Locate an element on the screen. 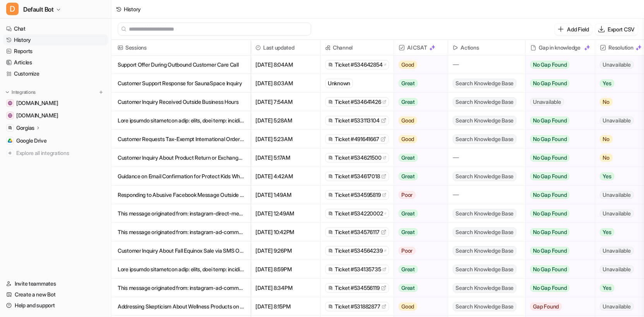 Image resolution: width=644 pixels, height=317 pixels. p: Customer Support Response for SaunaSpace Inquiry is located at coordinates (181, 84).